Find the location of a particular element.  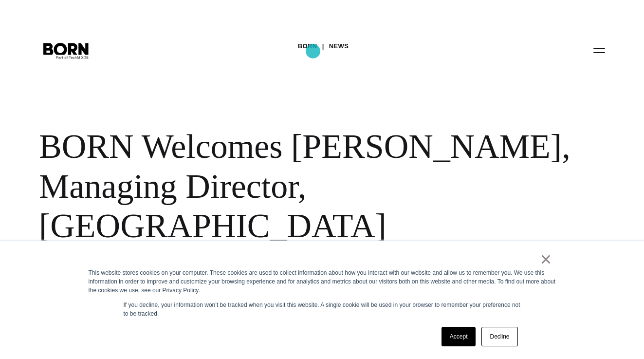

a: Accept is located at coordinates (459, 337).